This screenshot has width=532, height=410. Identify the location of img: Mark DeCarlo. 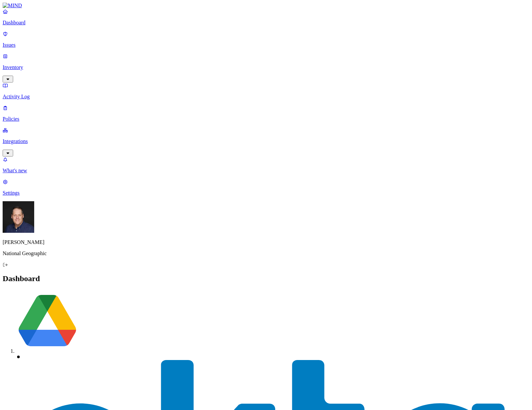
(19, 217).